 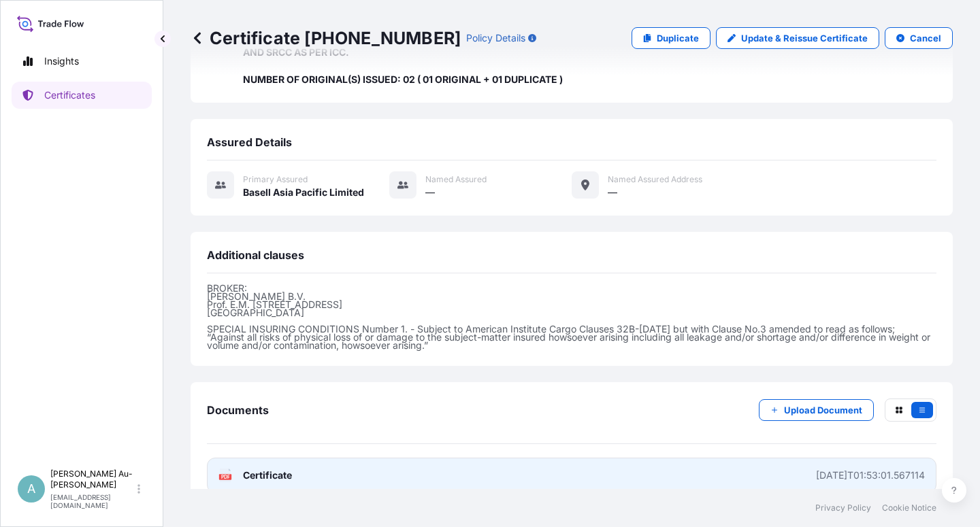 What do you see at coordinates (61, 61) in the screenshot?
I see `p: Insights` at bounding box center [61, 61].